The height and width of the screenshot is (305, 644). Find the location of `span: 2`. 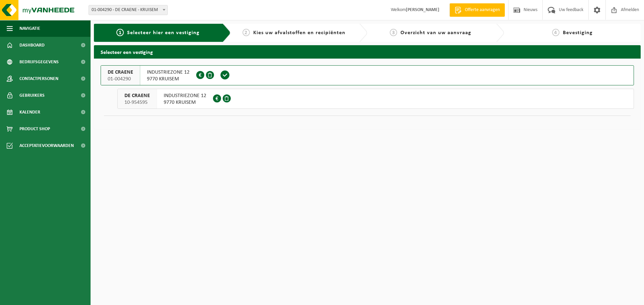

span: 2 is located at coordinates (246, 32).